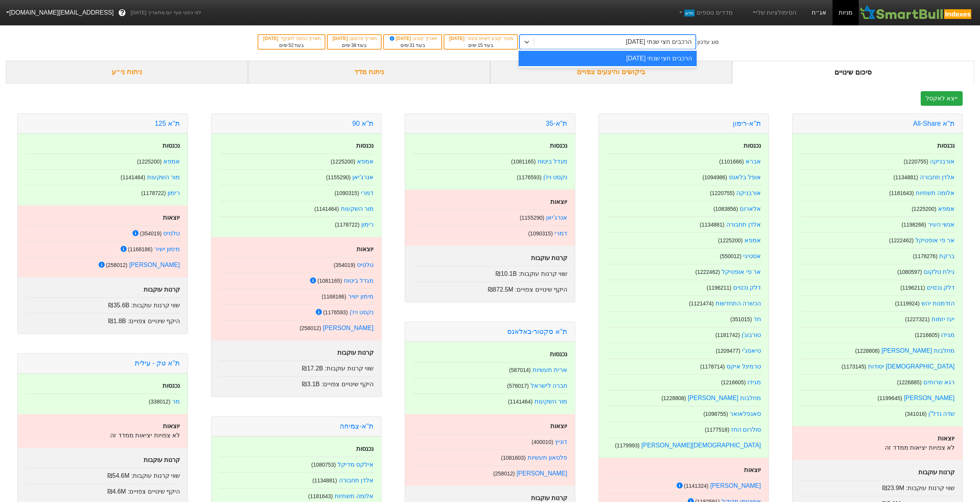  Describe the element at coordinates (532, 218) in the screenshot. I see `small: ( 1155290 )` at that location.